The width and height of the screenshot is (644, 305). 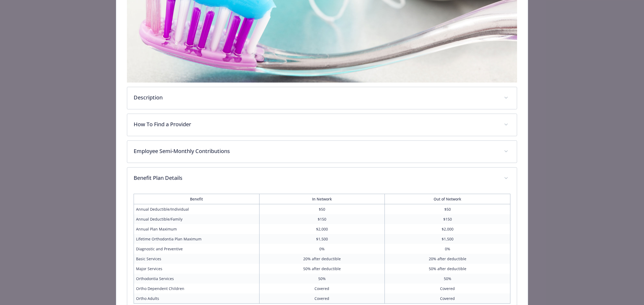 I want to click on div: Employee Semi-Monthly Contributions, so click(x=322, y=152).